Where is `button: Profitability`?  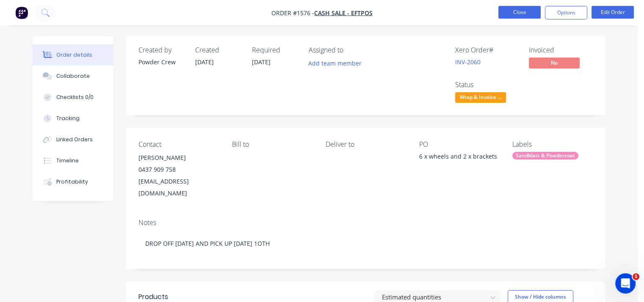 button: Profitability is located at coordinates (73, 182).